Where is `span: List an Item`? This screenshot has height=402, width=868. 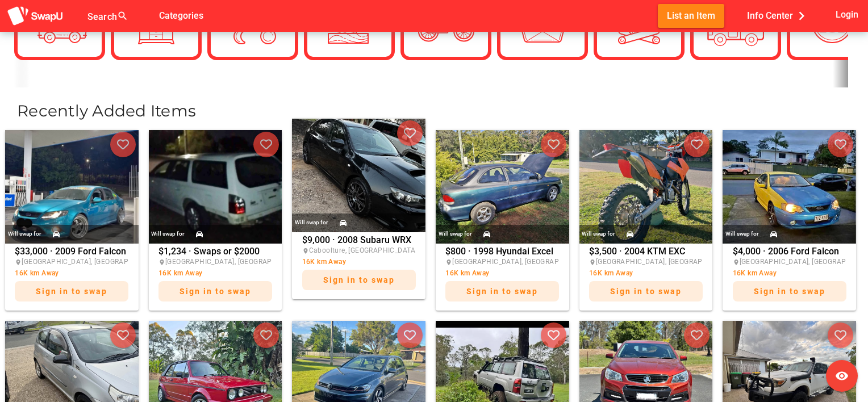 span: List an Item is located at coordinates (691, 15).